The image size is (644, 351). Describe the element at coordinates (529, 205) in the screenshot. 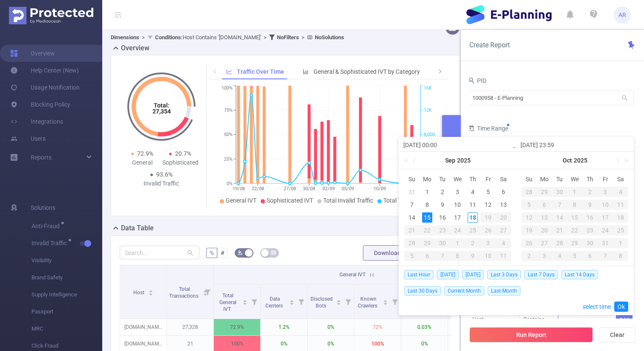

I see `td: October 5, 2025` at that location.